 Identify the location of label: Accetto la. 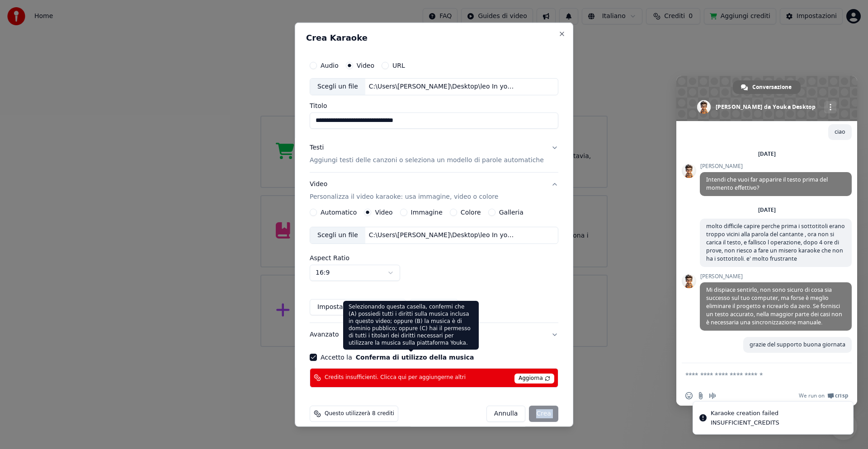
(397, 358).